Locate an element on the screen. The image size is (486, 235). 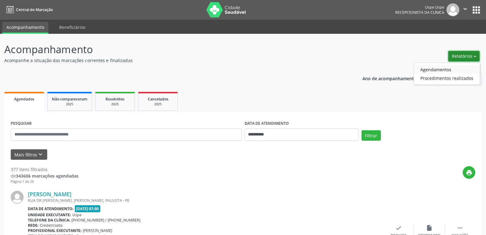
span: Uspe is located at coordinates (77, 214).